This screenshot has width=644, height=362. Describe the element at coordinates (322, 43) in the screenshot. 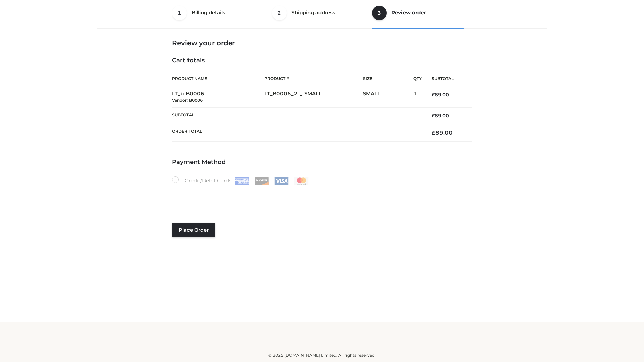

I see `h3: Review your order` at that location.